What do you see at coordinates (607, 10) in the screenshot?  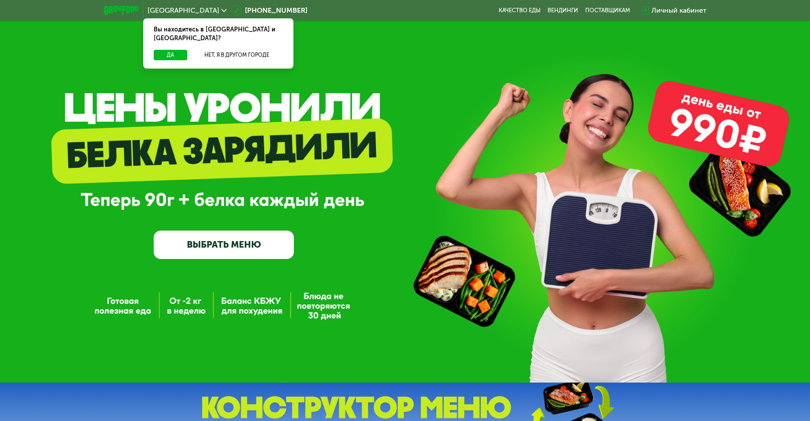 I see `div: поставщикам` at bounding box center [607, 10].